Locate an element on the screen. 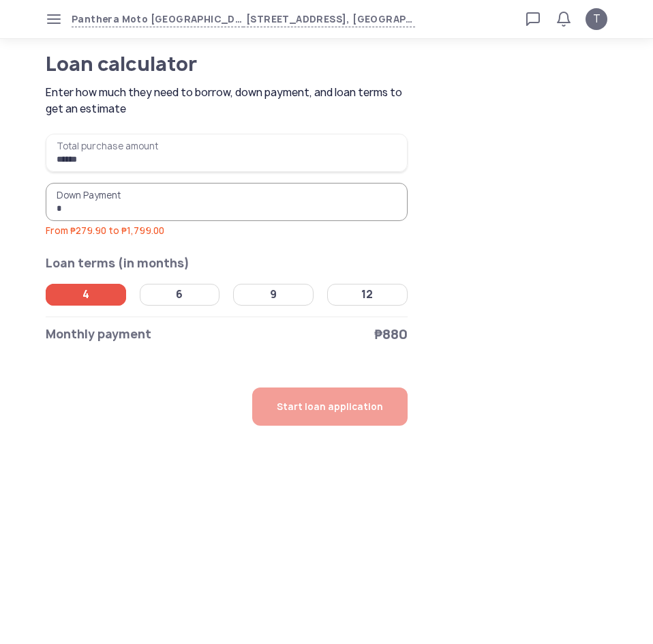 The width and height of the screenshot is (653, 644). div: 9 is located at coordinates (274, 295).